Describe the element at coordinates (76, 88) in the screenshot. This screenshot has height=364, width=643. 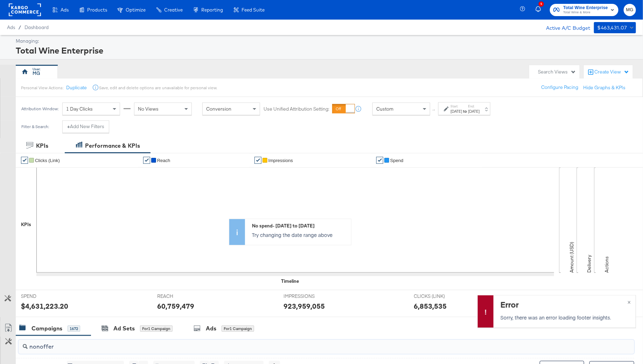
I see `button: Duplicate` at that location.